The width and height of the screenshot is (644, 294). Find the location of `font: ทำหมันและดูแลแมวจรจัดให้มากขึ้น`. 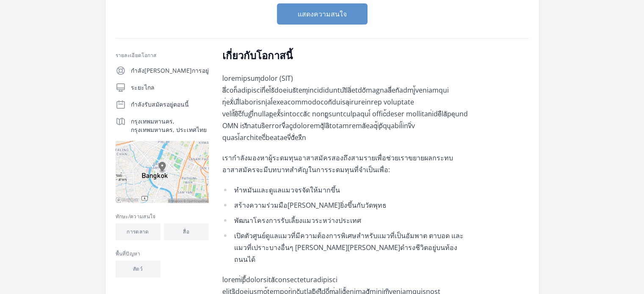

font: ทำหมันและดูแลแมวจรจัดให้มากขึ้น is located at coordinates (287, 190).